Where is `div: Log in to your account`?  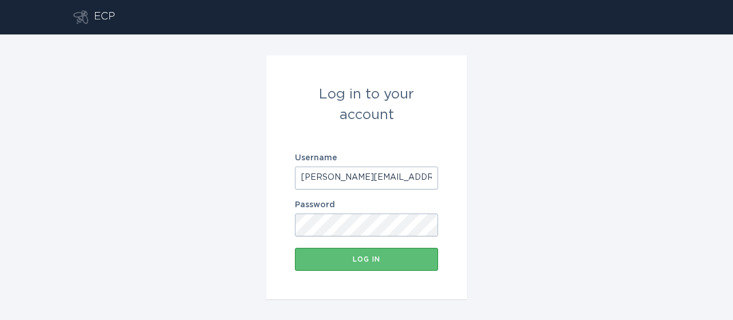 div: Log in to your account is located at coordinates (366, 105).